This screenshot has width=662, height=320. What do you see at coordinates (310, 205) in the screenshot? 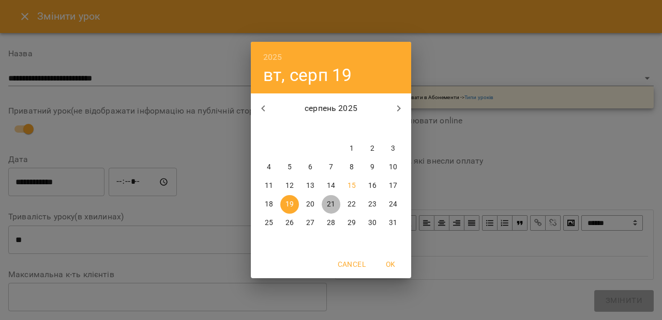
I see `button: 20` at bounding box center [310, 205].